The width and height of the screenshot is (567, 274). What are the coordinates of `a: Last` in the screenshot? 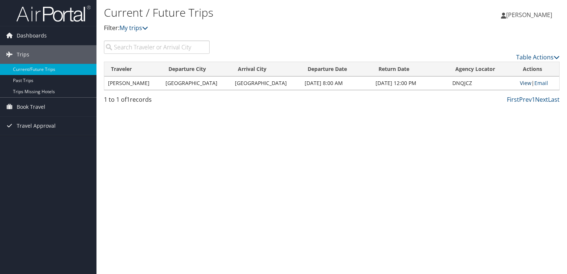 It's located at (554, 100).